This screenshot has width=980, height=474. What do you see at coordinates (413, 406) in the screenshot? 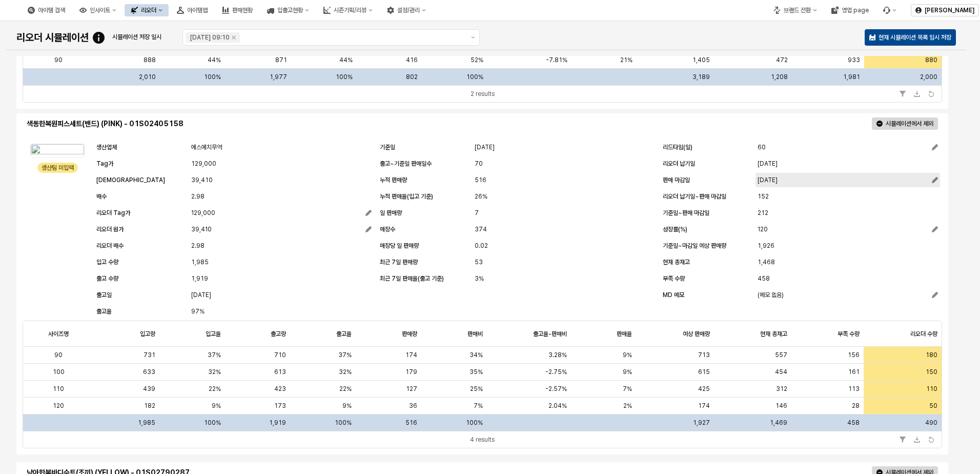
I see `span: 36` at bounding box center [413, 406].